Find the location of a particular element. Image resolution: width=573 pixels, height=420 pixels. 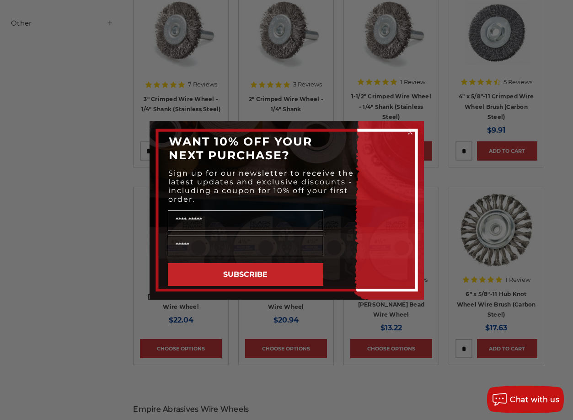

button: Chat with us is located at coordinates (525, 399).